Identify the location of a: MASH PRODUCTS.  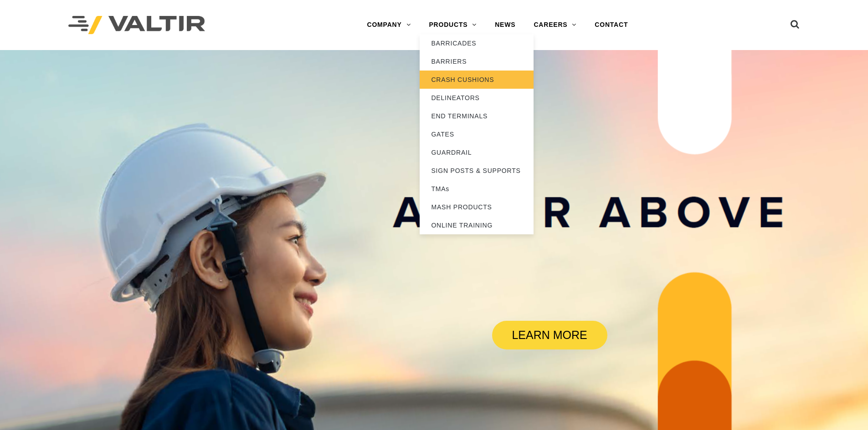
(477, 207).